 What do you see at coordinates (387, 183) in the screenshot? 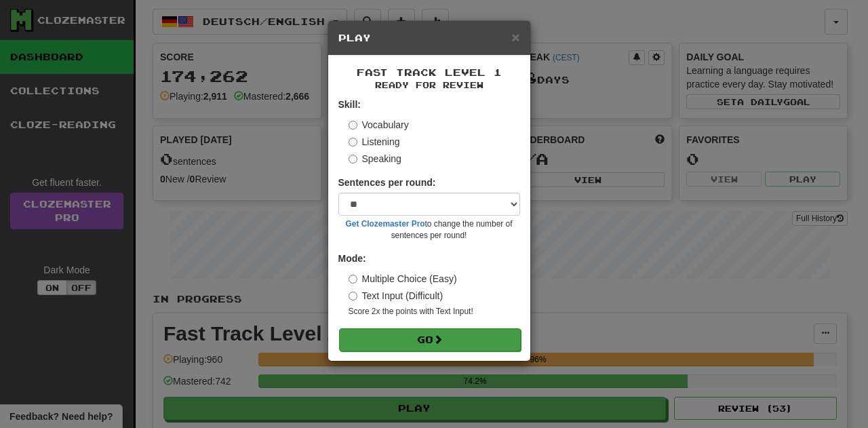
I see `label: Sentences per round:` at bounding box center [387, 183].